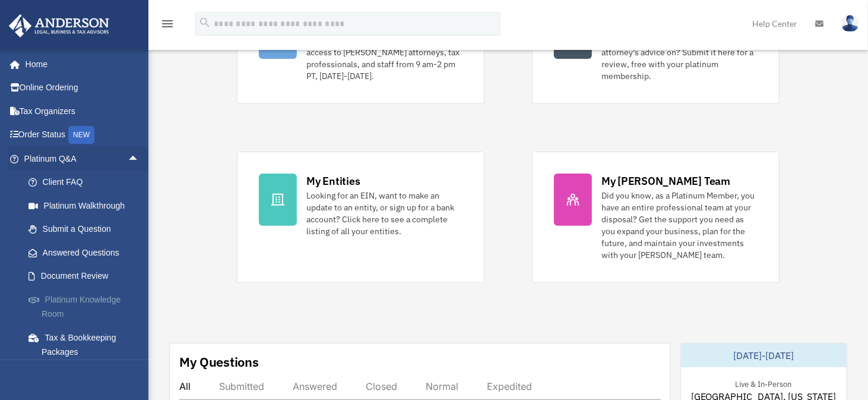 The height and width of the screenshot is (400, 868). What do you see at coordinates (79, 64) in the screenshot?
I see `a: Home` at bounding box center [79, 64].